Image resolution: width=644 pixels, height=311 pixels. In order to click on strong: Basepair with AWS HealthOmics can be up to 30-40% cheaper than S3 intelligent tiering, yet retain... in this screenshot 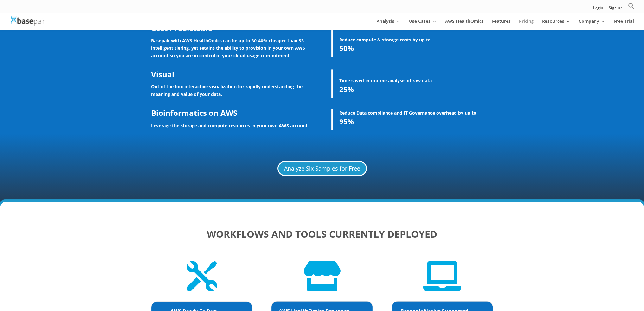, I will do `click(228, 48)`.